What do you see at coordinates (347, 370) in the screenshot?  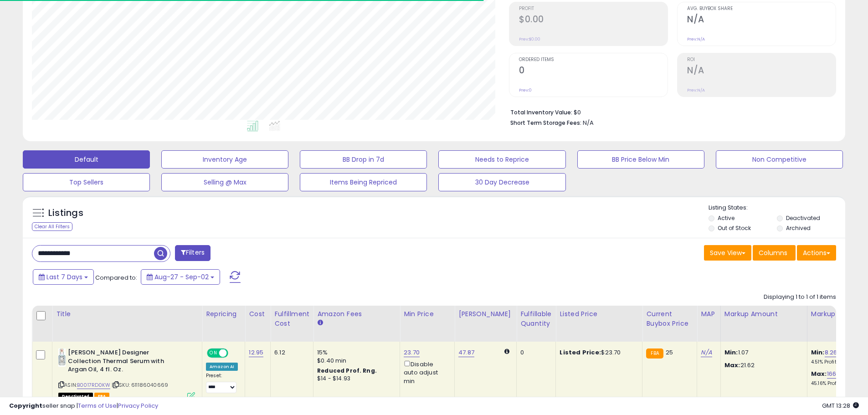 I see `b: Reduced Prof. Rng.` at bounding box center [347, 370].